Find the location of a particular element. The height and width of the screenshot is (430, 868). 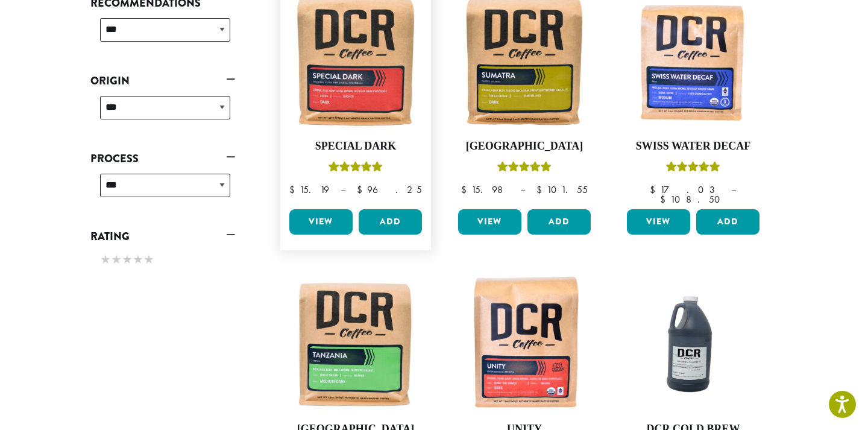

div: Process is located at coordinates (163, 190).